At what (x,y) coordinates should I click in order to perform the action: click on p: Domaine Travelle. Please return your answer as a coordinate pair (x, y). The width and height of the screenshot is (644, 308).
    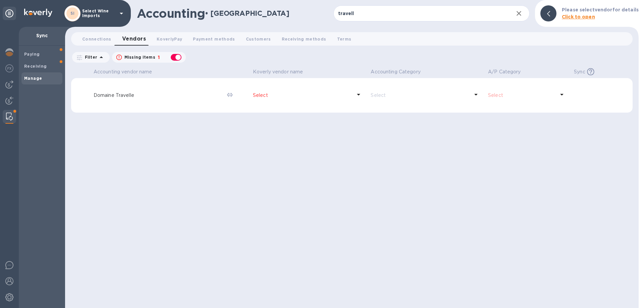
    Looking at the image, I should click on (158, 95).